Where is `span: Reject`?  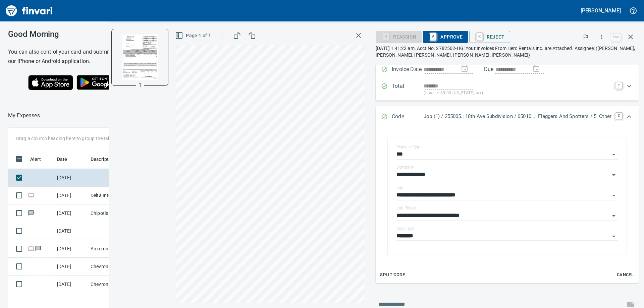
span: Reject is located at coordinates (489, 37).